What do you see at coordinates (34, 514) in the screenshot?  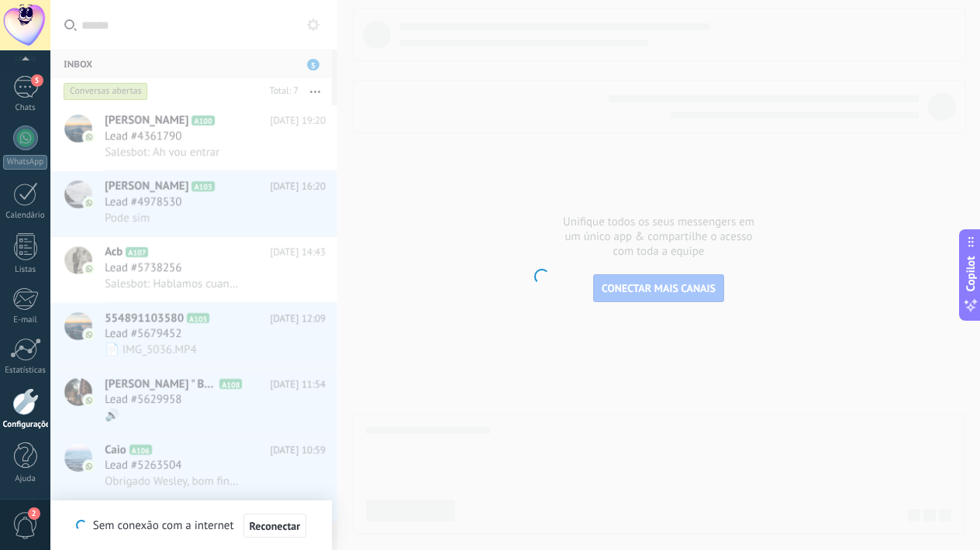 I see `span: 2` at bounding box center [34, 514].